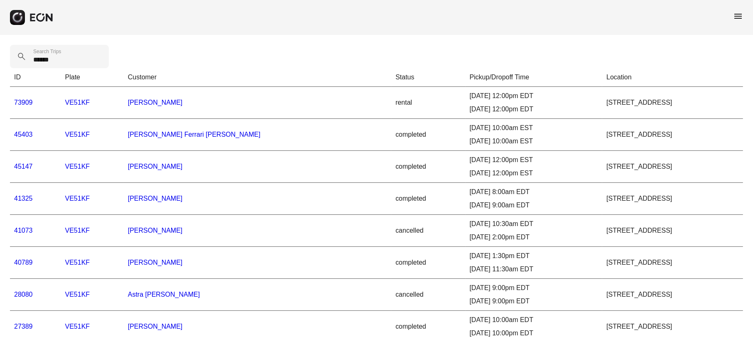 The width and height of the screenshot is (753, 337). I want to click on th: Status, so click(428, 77).